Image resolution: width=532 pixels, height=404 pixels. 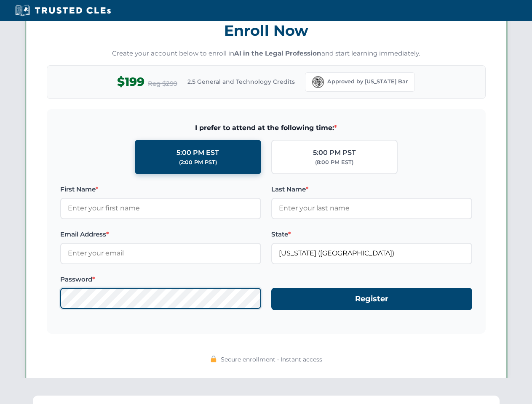 I want to click on img: Florida Bar, so click(x=318, y=82).